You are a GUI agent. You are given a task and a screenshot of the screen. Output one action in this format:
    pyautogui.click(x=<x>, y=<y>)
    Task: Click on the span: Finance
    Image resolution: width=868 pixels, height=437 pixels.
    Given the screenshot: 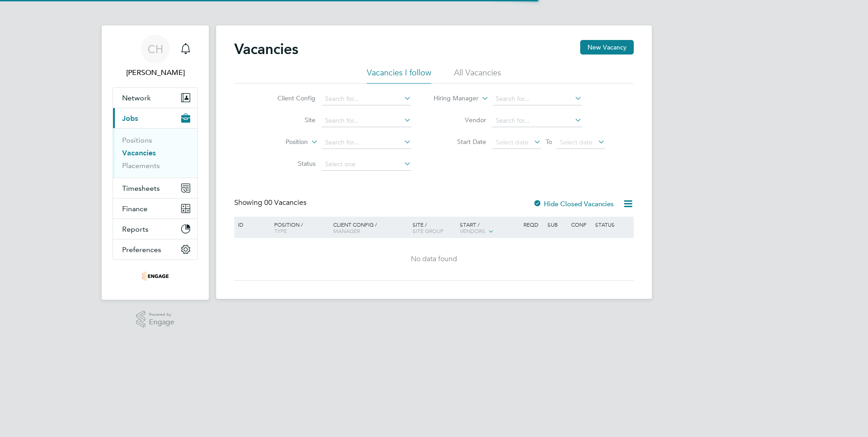 What is the action you would take?
    pyautogui.click(x=134, y=209)
    